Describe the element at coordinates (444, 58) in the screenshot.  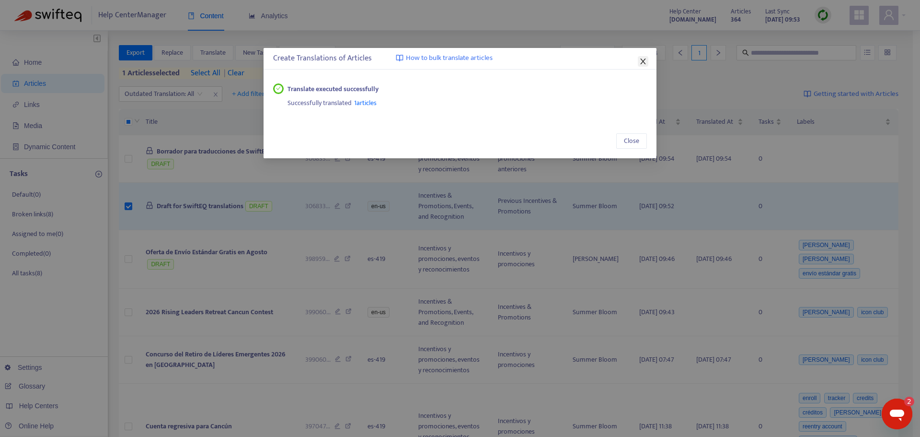
I see `a: How to bulk translate articles` at that location.